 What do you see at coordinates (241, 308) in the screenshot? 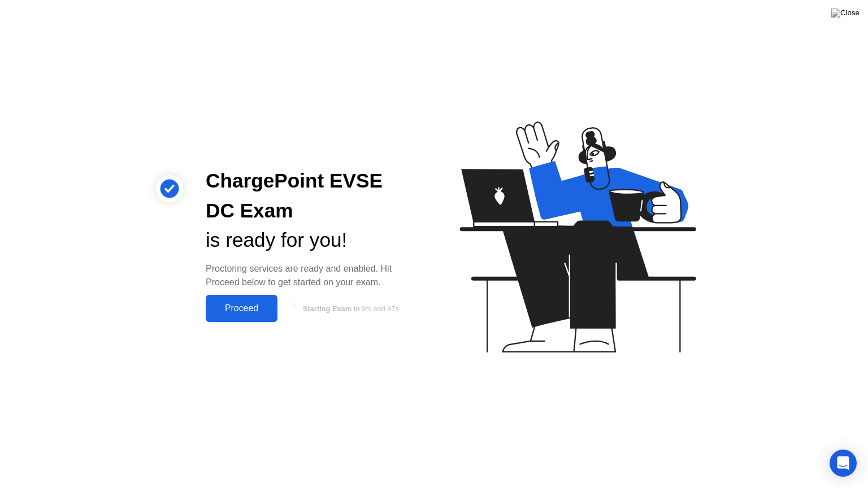
I see `button: Proceed` at bounding box center [241, 308].